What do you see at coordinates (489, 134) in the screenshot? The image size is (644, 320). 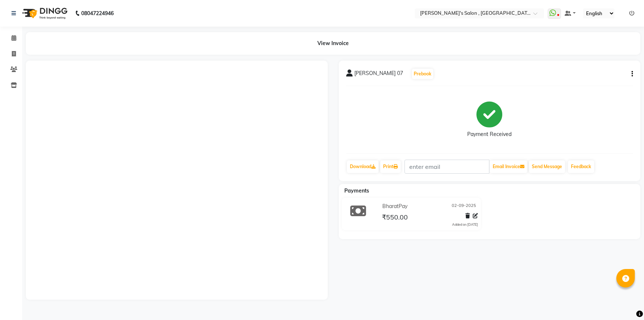 I see `div: Payment Received` at bounding box center [489, 134].